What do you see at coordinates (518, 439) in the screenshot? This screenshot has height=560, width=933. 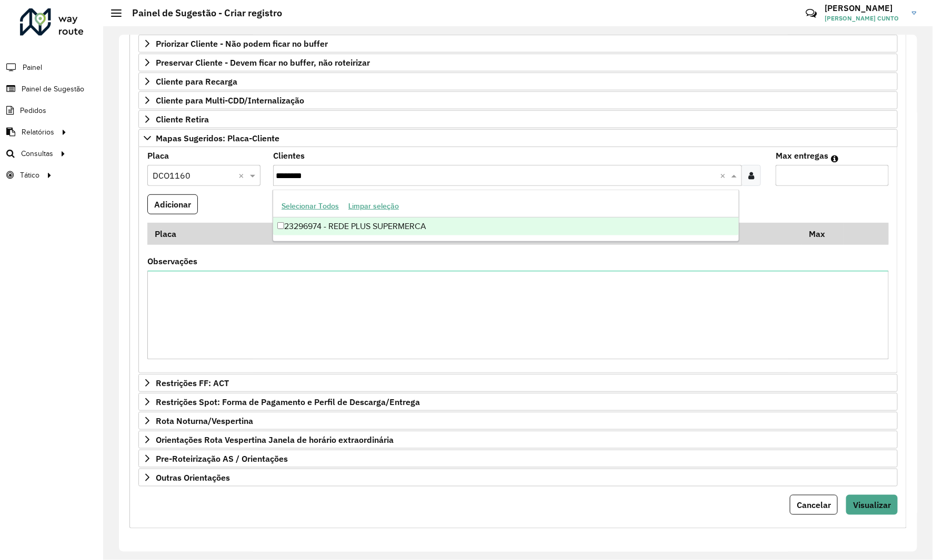 I see `a: Orientações Rota Vespertina Janela de horário extraordinária` at bounding box center [518, 439].